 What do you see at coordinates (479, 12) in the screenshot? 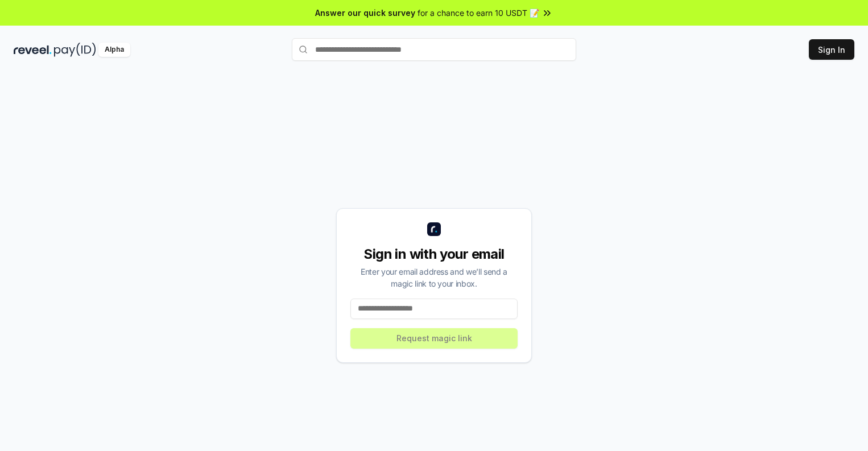
I see `span: for a chance to earn 10 USDT 📝` at bounding box center [479, 12].